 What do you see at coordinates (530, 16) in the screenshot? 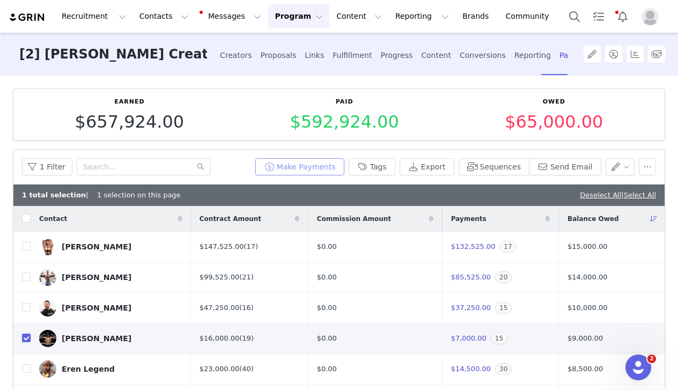
I see `a: Community` at bounding box center [530, 16].